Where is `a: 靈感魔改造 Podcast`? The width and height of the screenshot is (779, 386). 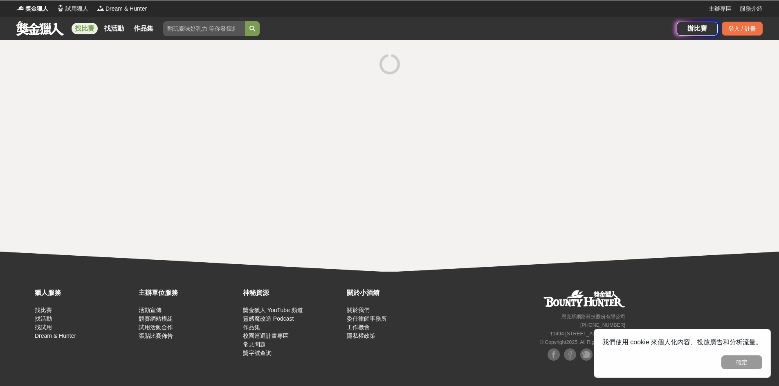 a: 靈感魔改造 Podcast is located at coordinates (268, 319).